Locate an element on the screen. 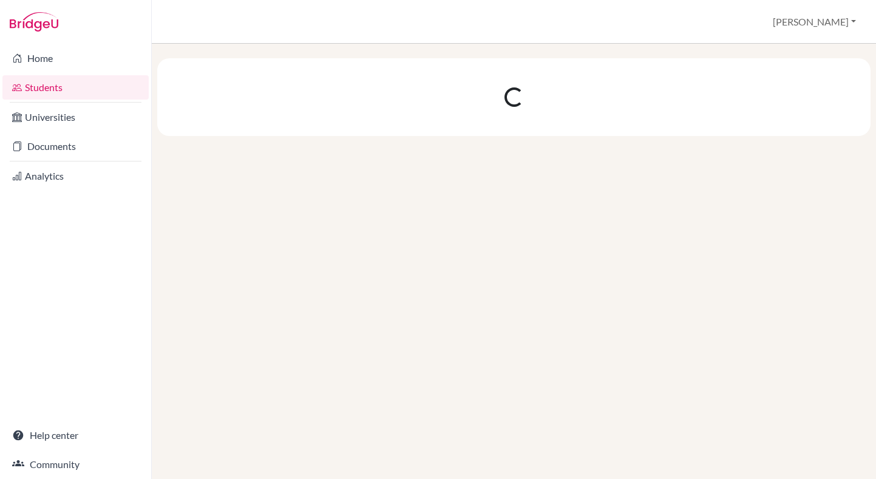  a: Students is located at coordinates (75, 87).